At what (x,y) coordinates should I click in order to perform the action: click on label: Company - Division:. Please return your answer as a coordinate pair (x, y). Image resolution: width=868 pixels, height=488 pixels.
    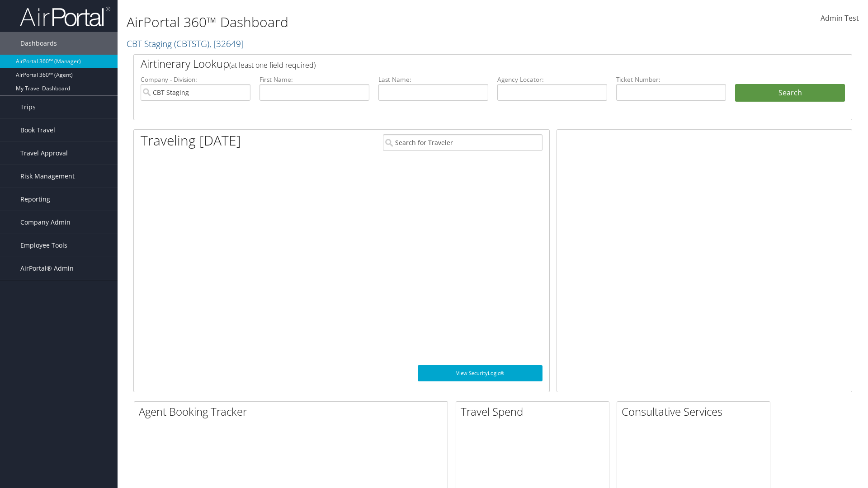
    Looking at the image, I should click on (195, 79).